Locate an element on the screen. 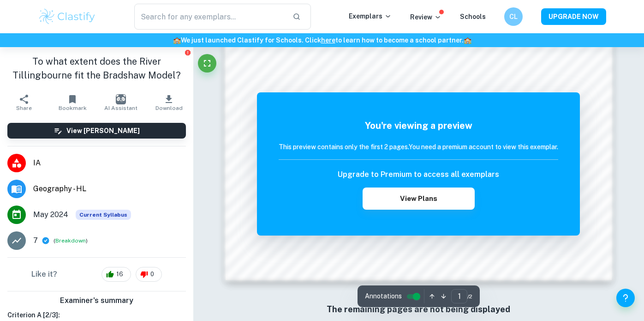 This screenshot has height=321, width=644. button: Help and Feedback is located at coordinates (625, 298).